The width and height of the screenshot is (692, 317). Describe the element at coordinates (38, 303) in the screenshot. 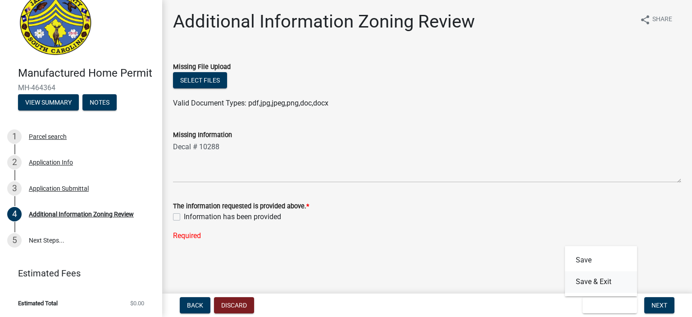

I see `span: Estimated Total` at that location.